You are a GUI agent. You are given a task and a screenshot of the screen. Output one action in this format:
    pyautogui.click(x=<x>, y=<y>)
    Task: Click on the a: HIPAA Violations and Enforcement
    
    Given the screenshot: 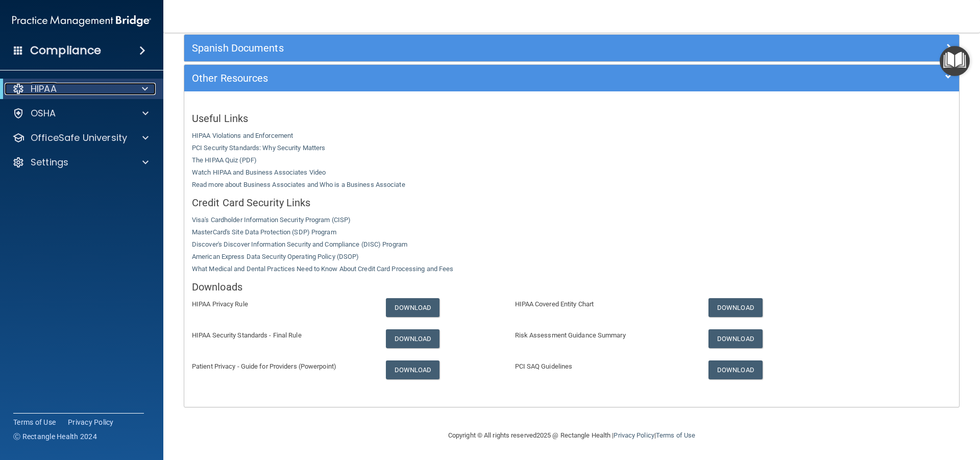 What is the action you would take?
    pyautogui.click(x=243, y=135)
    